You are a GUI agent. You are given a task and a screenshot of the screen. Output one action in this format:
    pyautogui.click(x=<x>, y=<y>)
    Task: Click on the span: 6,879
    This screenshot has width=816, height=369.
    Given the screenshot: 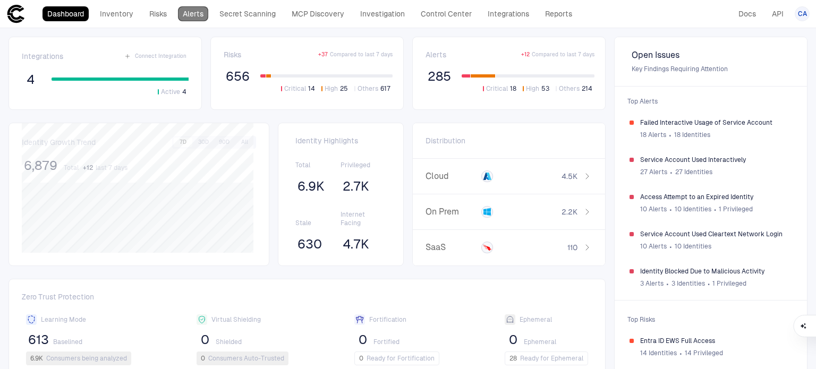 What is the action you would take?
    pyautogui.click(x=40, y=166)
    